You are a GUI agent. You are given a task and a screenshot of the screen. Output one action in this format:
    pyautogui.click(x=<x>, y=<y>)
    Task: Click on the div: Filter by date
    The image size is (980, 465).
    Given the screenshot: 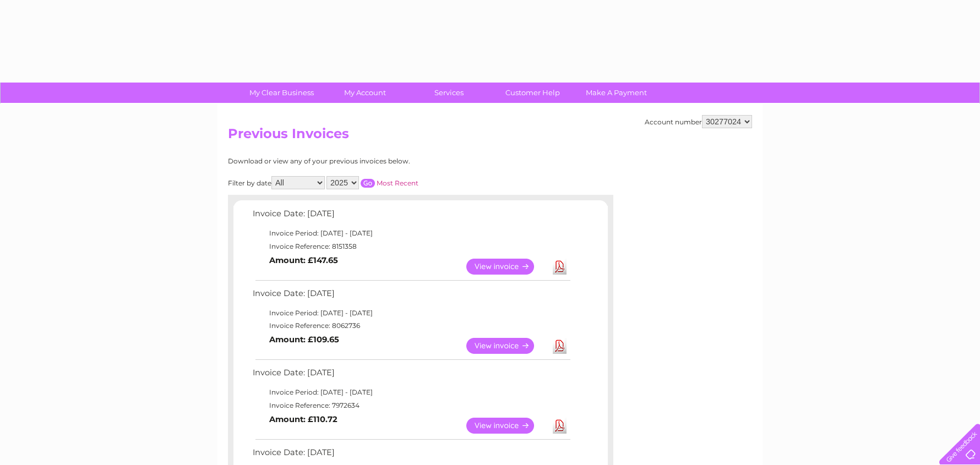 What is the action you would take?
    pyautogui.click(x=372, y=183)
    